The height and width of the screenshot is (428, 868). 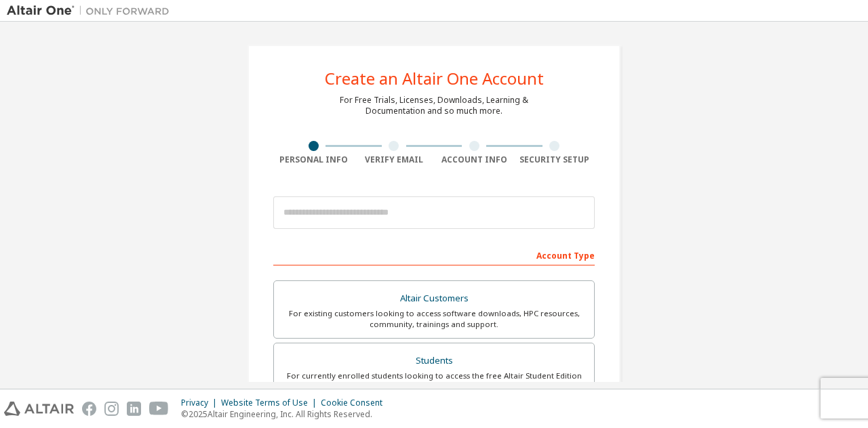 I want to click on img: instagram.svg, so click(x=111, y=409).